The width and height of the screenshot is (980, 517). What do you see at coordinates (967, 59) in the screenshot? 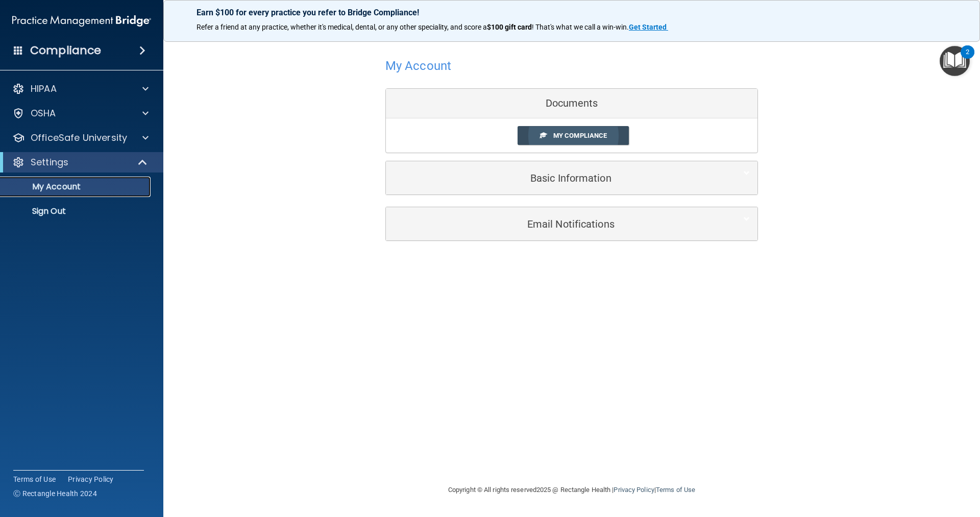
I see `div: 2` at bounding box center [967, 59].